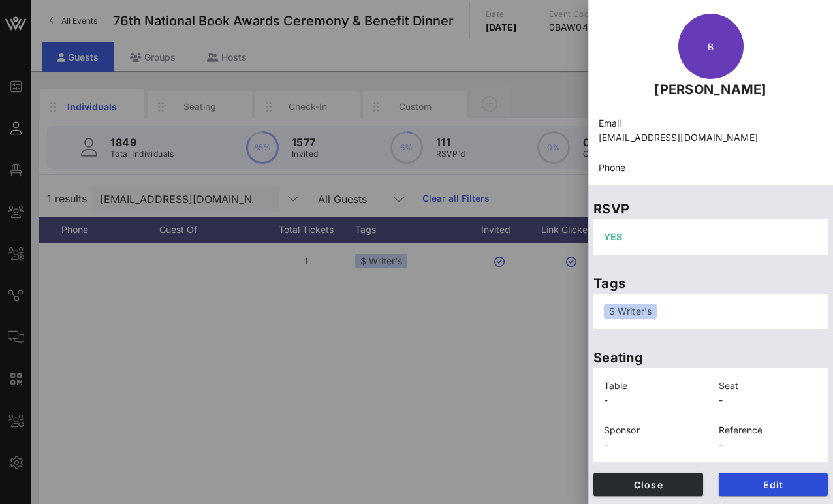  I want to click on p: Seat, so click(769, 386).